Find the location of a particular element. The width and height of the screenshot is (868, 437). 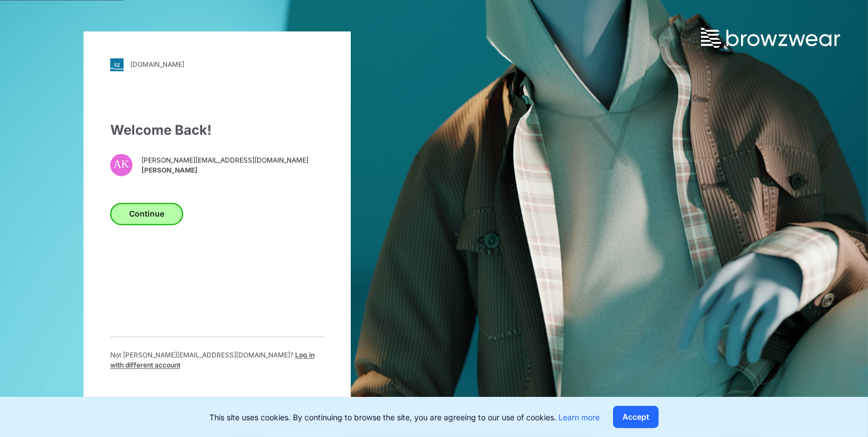

div: Welcome Back! is located at coordinates (217, 130).